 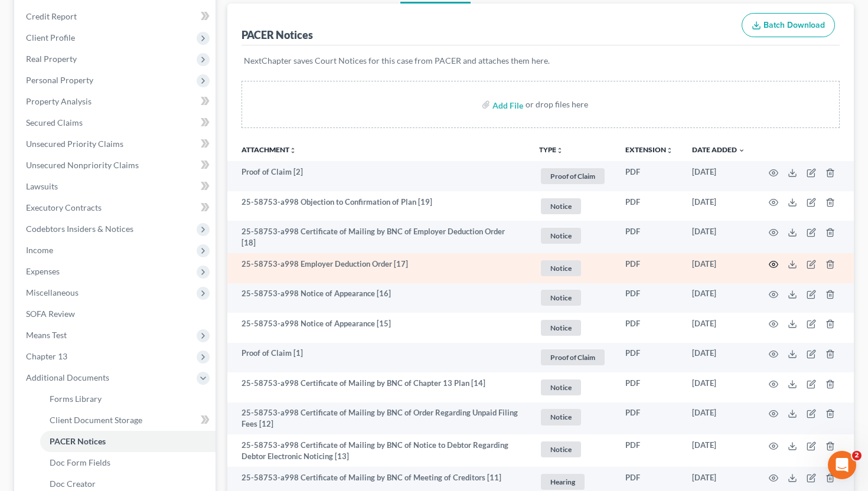 What do you see at coordinates (96, 420) in the screenshot?
I see `span: Client Document Storage` at bounding box center [96, 420].